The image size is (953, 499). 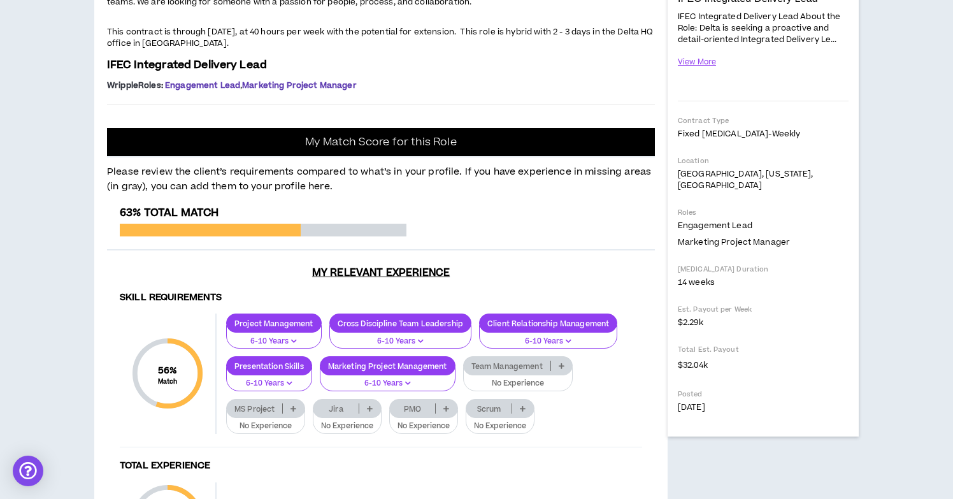 I want to click on button: View More, so click(x=697, y=62).